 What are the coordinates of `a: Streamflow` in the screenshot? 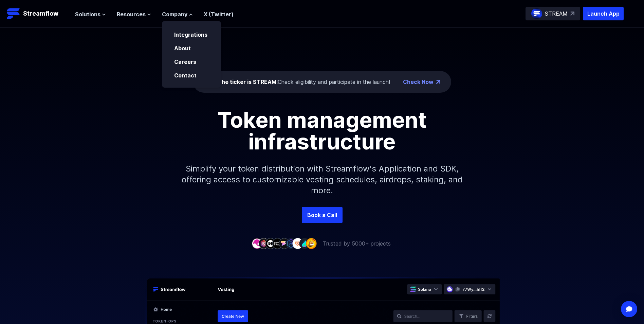 It's located at (37, 14).